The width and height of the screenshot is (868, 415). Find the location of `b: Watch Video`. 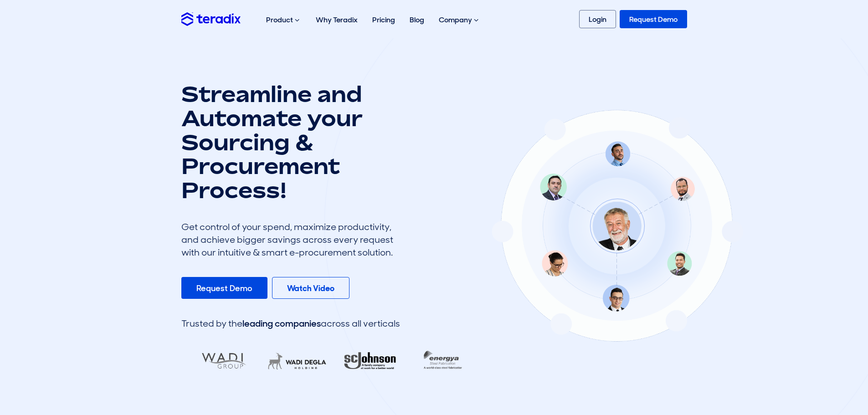

b: Watch Video is located at coordinates (310, 288).